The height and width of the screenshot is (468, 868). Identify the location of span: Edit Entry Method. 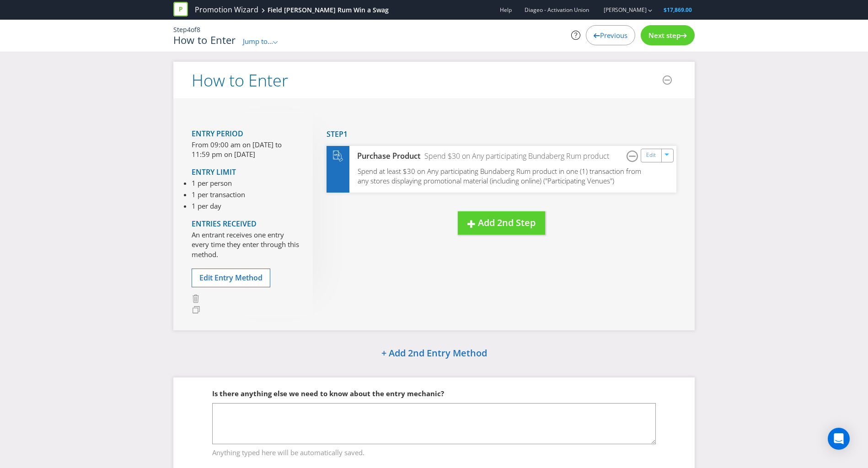
(231, 278).